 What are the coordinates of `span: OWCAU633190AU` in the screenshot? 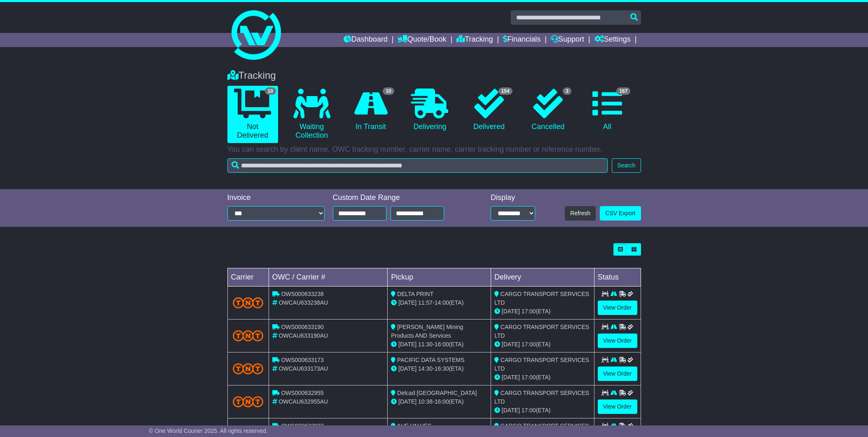 It's located at (303, 335).